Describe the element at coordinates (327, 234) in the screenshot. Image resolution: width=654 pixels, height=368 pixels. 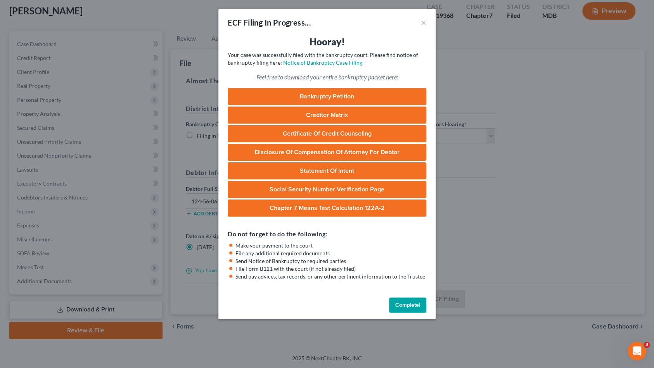
I see `h5: Do not forget to do the following:` at that location.